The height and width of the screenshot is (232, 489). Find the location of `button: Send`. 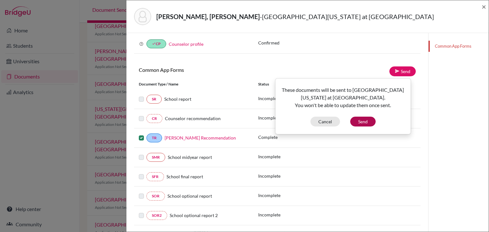

button: Send is located at coordinates (363, 122).